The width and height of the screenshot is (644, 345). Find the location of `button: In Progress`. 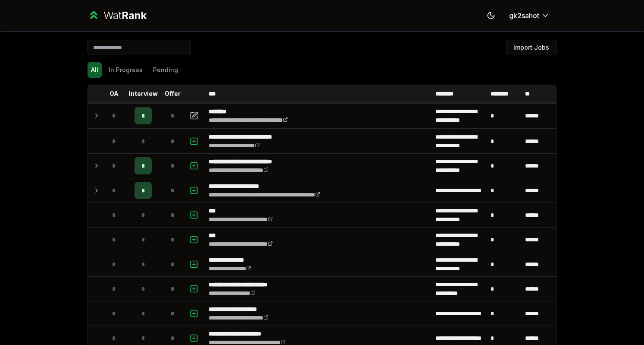

button: In Progress is located at coordinates (126, 70).